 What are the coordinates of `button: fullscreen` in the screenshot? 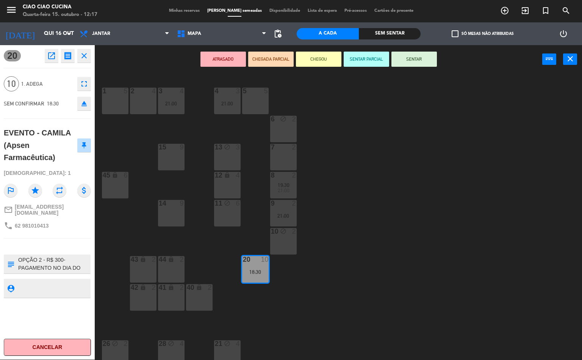 It's located at (84, 84).